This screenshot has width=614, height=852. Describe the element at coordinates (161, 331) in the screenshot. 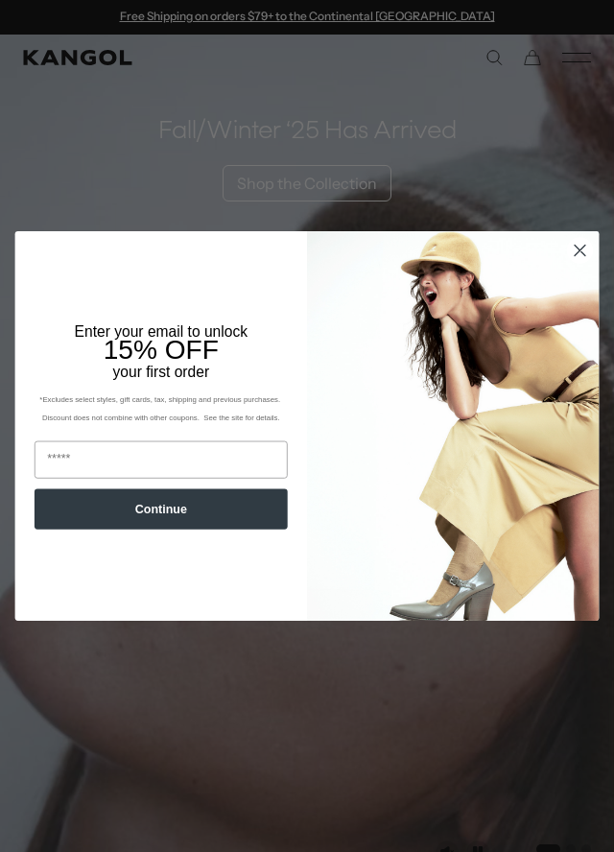

I see `span: Enter your email to unlock` at that location.